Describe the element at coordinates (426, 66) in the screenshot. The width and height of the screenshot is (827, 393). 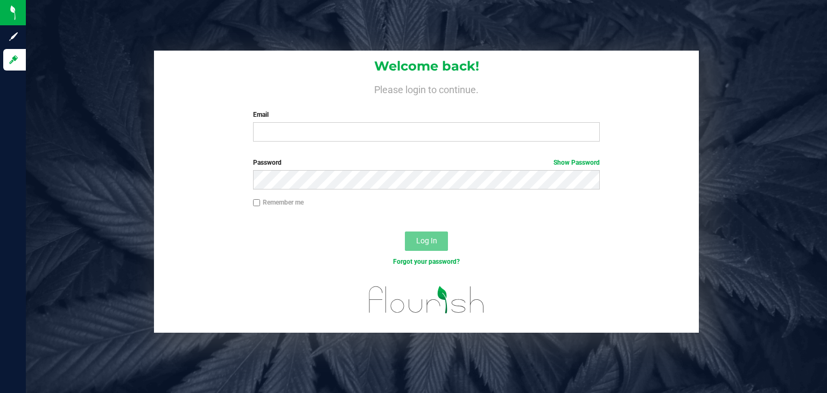
I see `h1: Welcome back!` at that location.